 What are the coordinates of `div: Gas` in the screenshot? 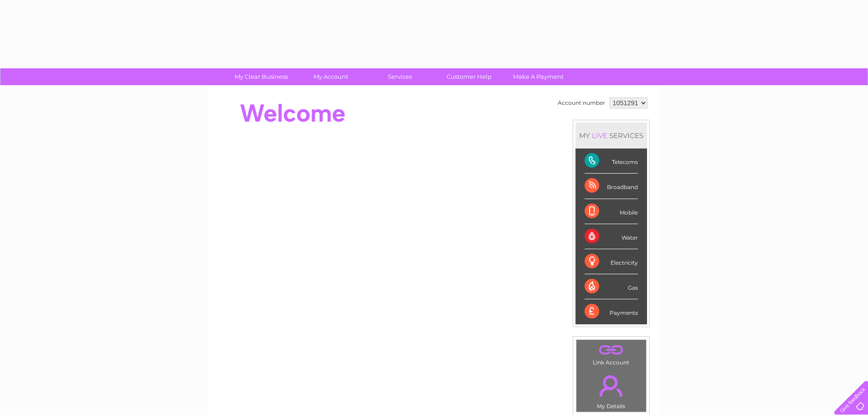 It's located at (611, 286).